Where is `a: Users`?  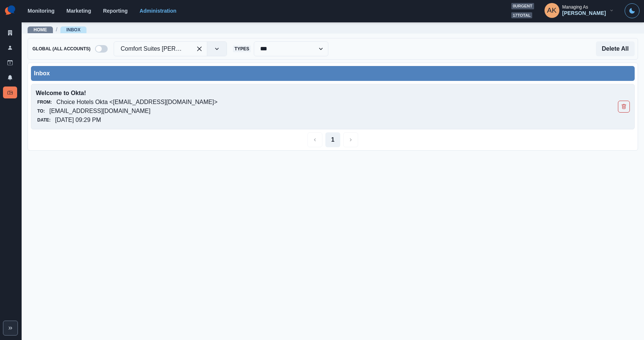
a: Users is located at coordinates (10, 48).